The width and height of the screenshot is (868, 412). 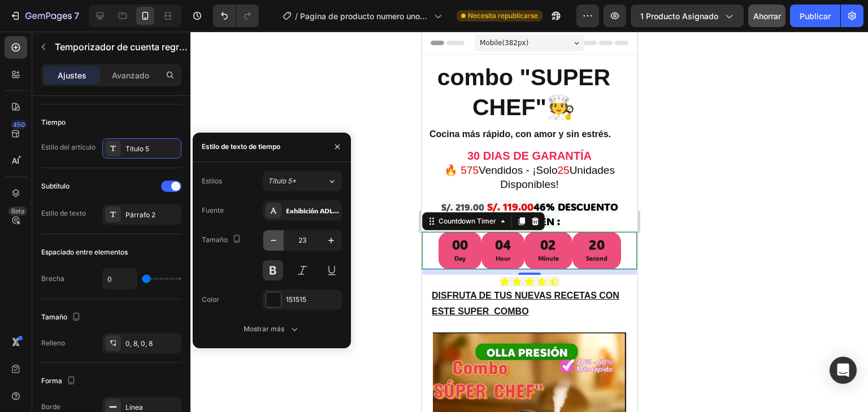 What do you see at coordinates (241, 146) in the screenshot?
I see `font: Estilo de texto de tiempo` at bounding box center [241, 146].